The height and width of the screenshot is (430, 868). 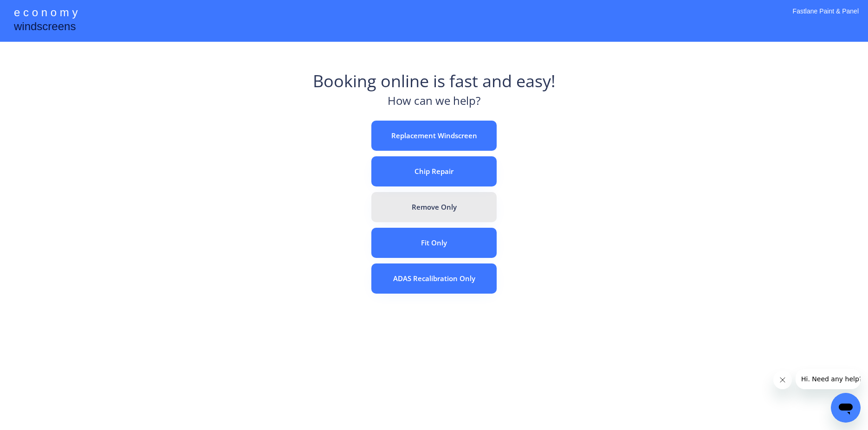 I want to click on button: Chip Repair, so click(x=434, y=171).